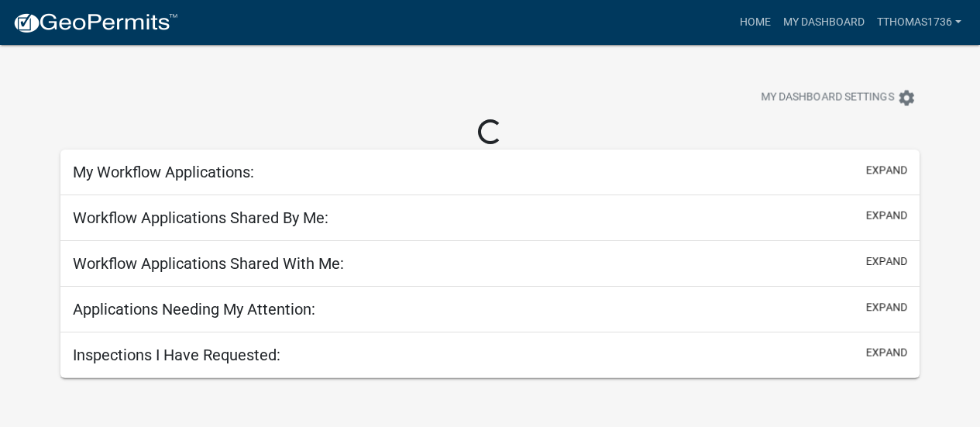 This screenshot has height=427, width=980. What do you see at coordinates (823, 23) in the screenshot?
I see `a: My Dashboard` at bounding box center [823, 23].